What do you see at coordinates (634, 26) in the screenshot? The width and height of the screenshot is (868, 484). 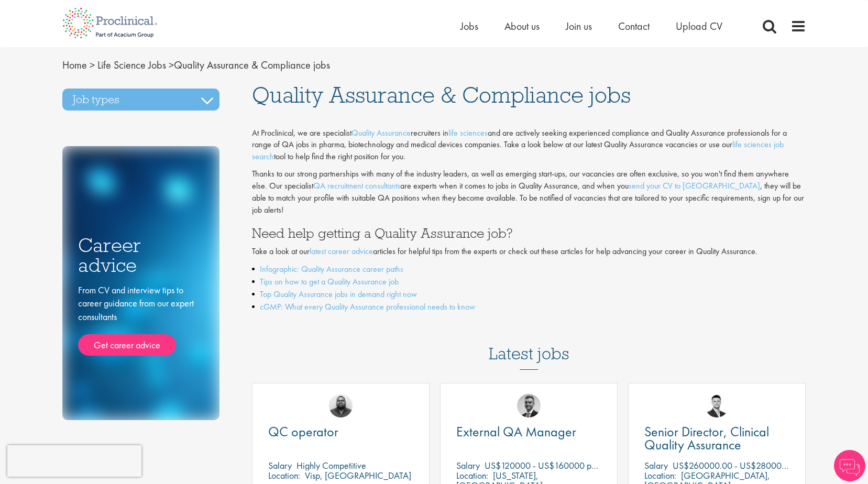 I see `span: Contact` at bounding box center [634, 26].